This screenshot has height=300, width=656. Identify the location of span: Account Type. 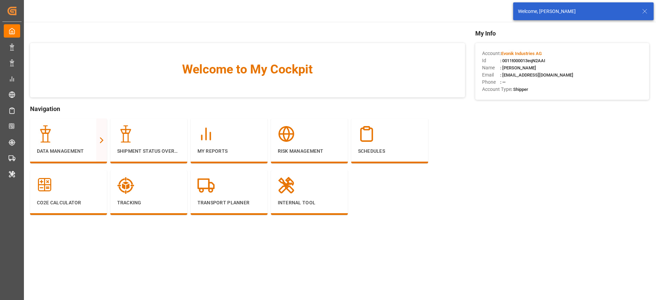
(497, 89).